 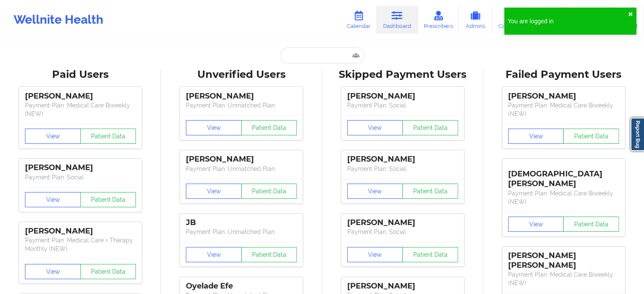 What do you see at coordinates (241, 75) in the screenshot?
I see `div: Unverified Users` at bounding box center [241, 75].